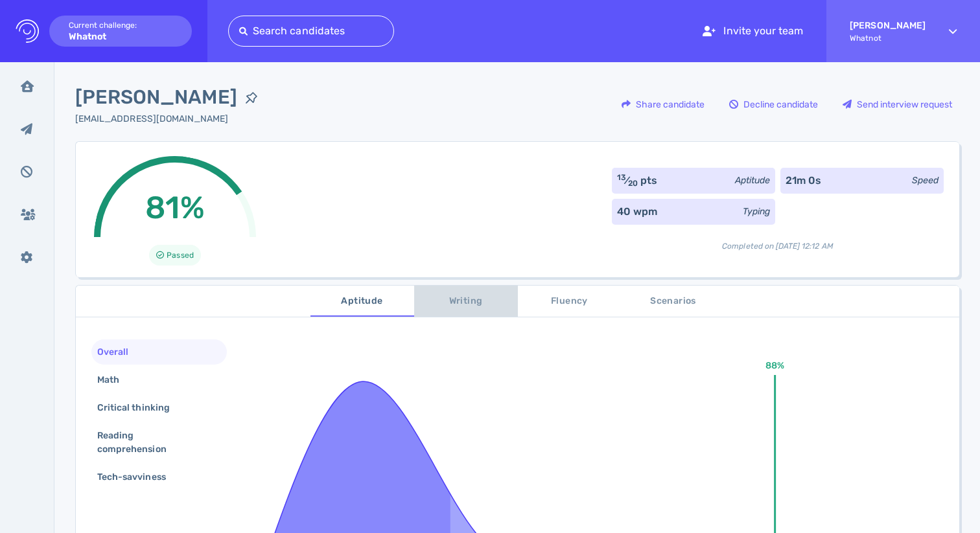 The image size is (980, 533). What do you see at coordinates (637, 181) in the screenshot?
I see `div: ⁄ pts` at bounding box center [637, 181].